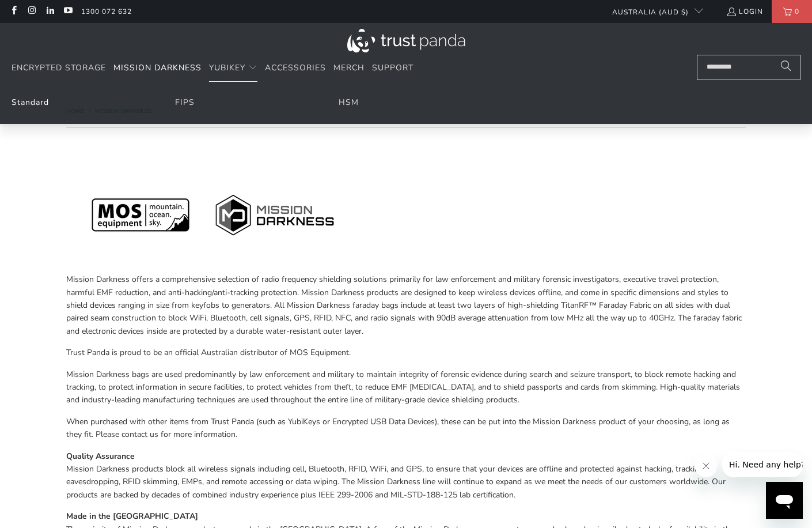 The image size is (812, 528). I want to click on a: Accessories, so click(296, 68).